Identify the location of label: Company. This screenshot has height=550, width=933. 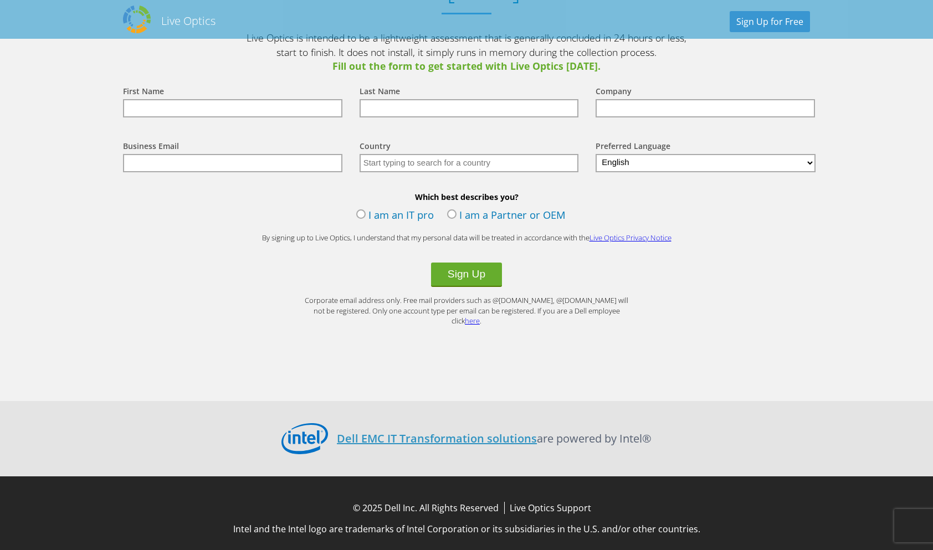
(613, 93).